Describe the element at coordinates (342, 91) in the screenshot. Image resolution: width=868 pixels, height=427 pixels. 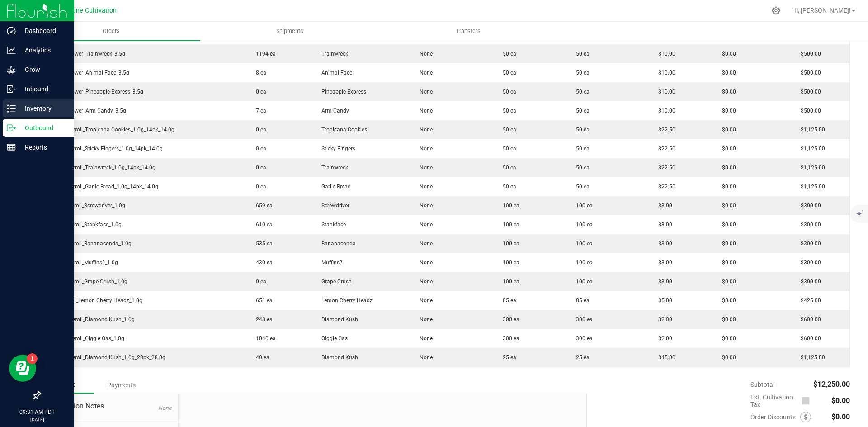
I see `span: Pineapple Express` at that location.